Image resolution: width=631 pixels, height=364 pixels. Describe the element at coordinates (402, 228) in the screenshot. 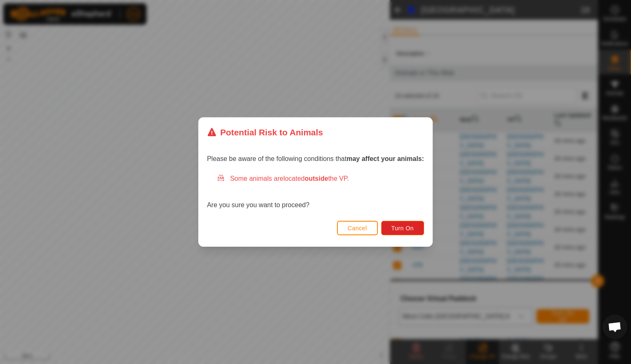

I see `span: Turn On` at that location.